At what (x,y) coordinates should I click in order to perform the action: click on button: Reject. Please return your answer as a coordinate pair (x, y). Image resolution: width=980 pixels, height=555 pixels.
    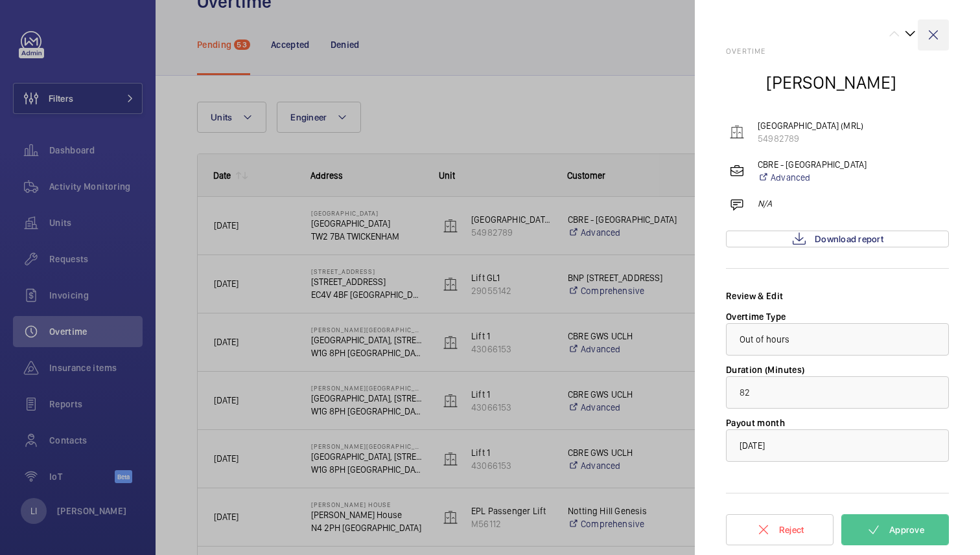
    Looking at the image, I should click on (780, 530).